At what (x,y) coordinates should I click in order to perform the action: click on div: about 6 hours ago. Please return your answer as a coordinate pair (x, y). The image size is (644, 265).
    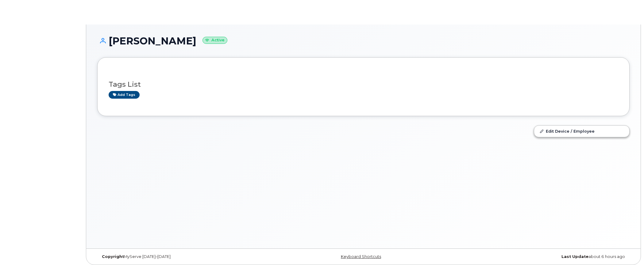
    Looking at the image, I should click on (541, 257).